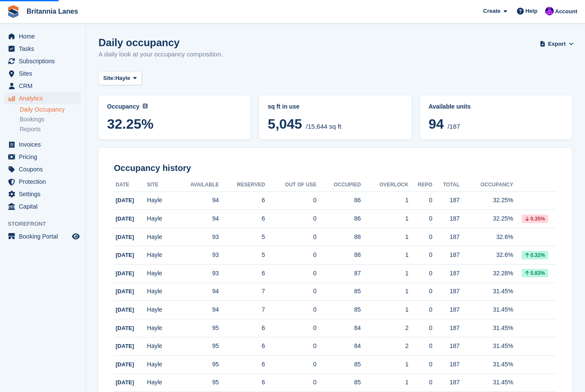  I want to click on span: Pricing, so click(44, 157).